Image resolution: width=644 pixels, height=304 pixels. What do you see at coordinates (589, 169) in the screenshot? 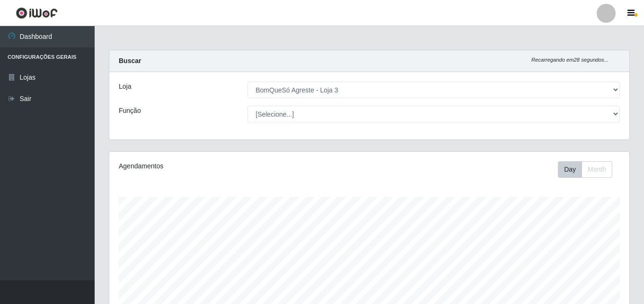
I see `div: Toolbar with button groups` at bounding box center [589, 169].